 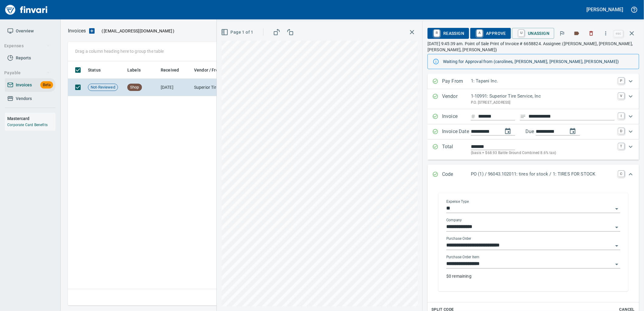 What do you see at coordinates (30, 57) in the screenshot?
I see `a: Reports` at bounding box center [30, 57].